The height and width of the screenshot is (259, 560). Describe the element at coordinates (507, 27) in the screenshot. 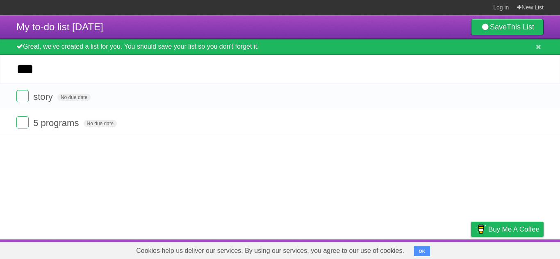

I see `a: SaveThis List` at that location.